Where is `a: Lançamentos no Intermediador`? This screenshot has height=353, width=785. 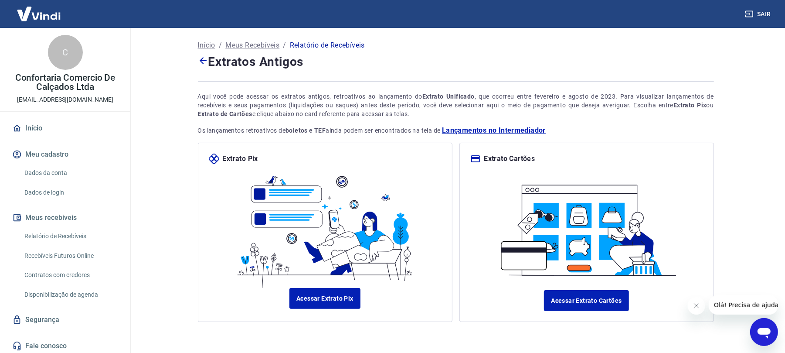
a: Lançamentos no Intermediador is located at coordinates (494, 130).